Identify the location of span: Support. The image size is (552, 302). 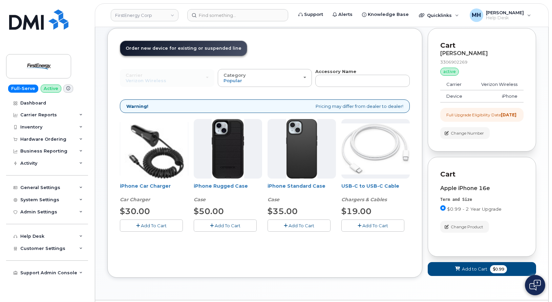
(314, 15).